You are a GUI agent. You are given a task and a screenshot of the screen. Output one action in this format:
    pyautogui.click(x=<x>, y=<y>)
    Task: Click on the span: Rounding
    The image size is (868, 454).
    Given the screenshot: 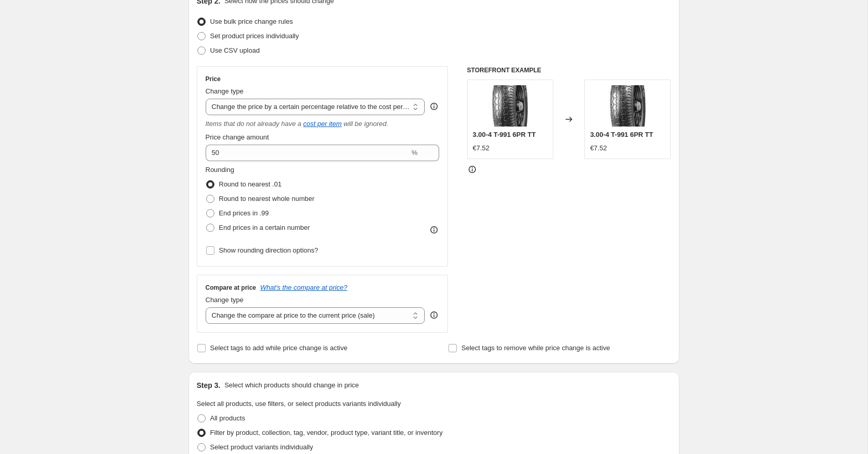 What is the action you would take?
    pyautogui.click(x=220, y=170)
    